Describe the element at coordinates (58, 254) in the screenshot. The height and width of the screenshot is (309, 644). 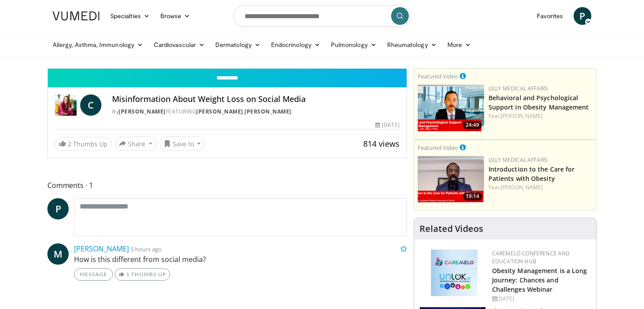
I see `a: M` at that location.